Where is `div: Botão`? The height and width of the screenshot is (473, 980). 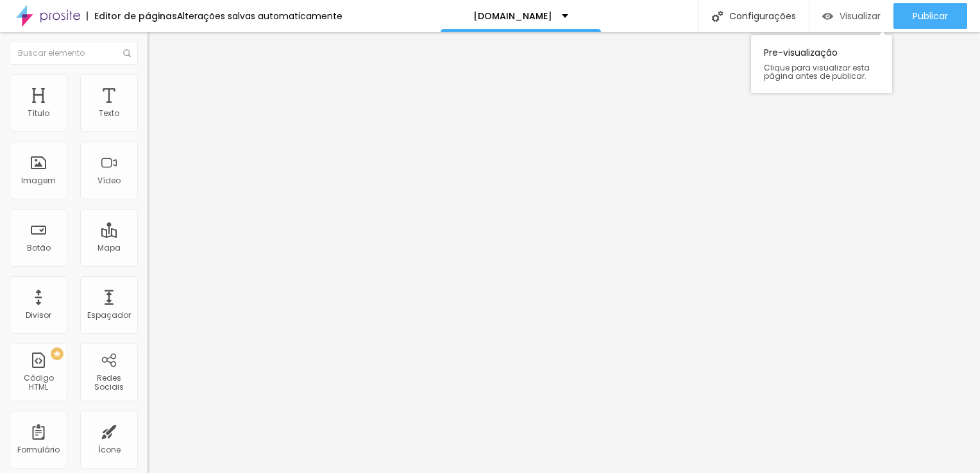
div: Botão is located at coordinates (39, 248).